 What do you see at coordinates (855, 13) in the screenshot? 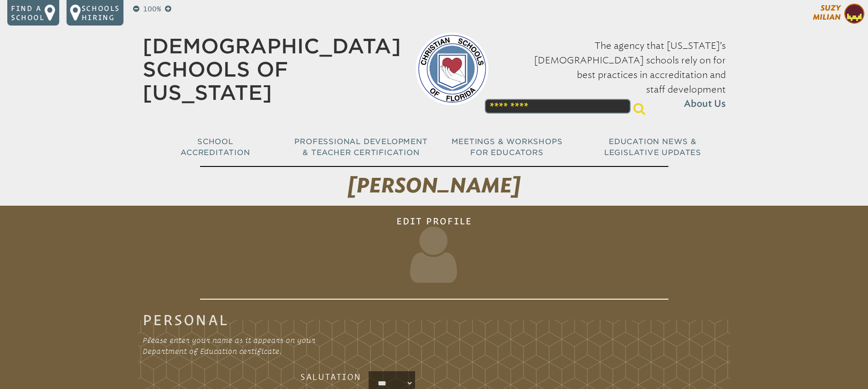
I see `img: 209fd8c0212136b6824570db8a620bae` at bounding box center [855, 13].